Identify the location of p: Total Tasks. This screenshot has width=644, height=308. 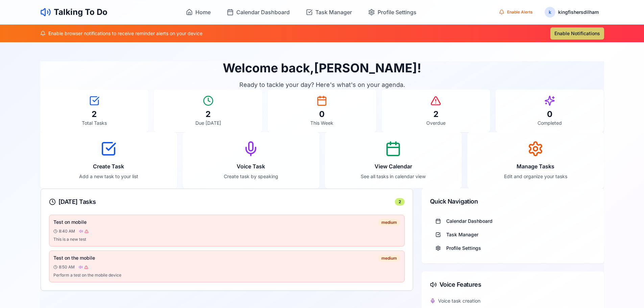
(94, 123).